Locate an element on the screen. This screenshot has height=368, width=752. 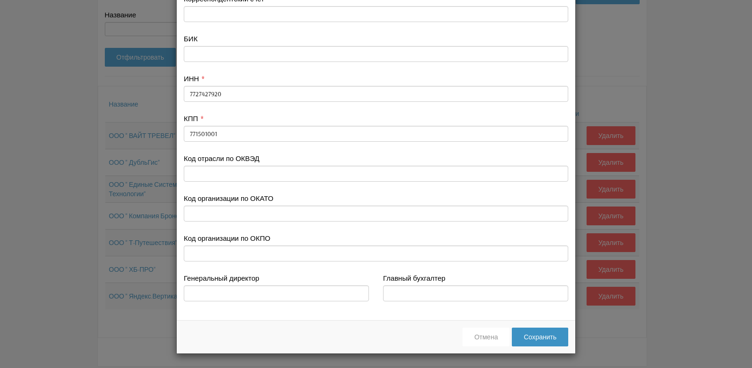
label: Код отрасли по ОКВЭД is located at coordinates (221, 158).